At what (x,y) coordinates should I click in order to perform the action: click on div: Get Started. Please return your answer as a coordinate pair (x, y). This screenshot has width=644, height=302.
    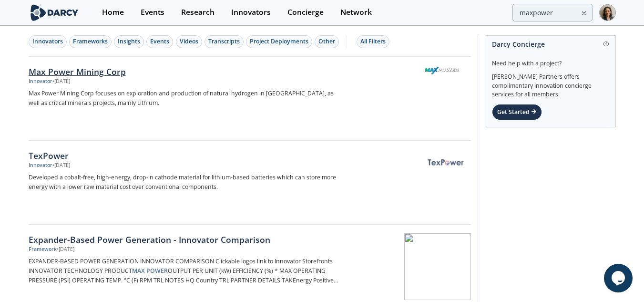
    Looking at the image, I should click on (517, 112).